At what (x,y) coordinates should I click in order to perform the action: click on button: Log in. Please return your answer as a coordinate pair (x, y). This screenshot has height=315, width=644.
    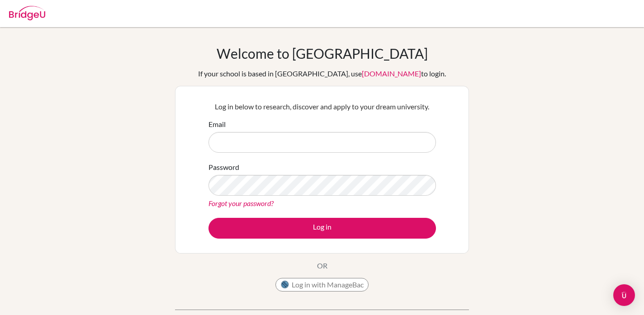
    Looking at the image, I should click on (322, 228).